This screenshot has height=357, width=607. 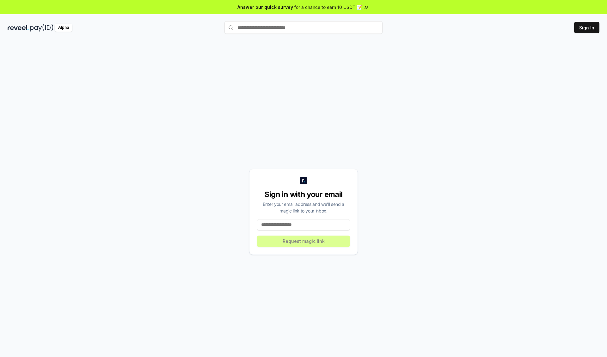 I want to click on img: pay_id, so click(x=42, y=28).